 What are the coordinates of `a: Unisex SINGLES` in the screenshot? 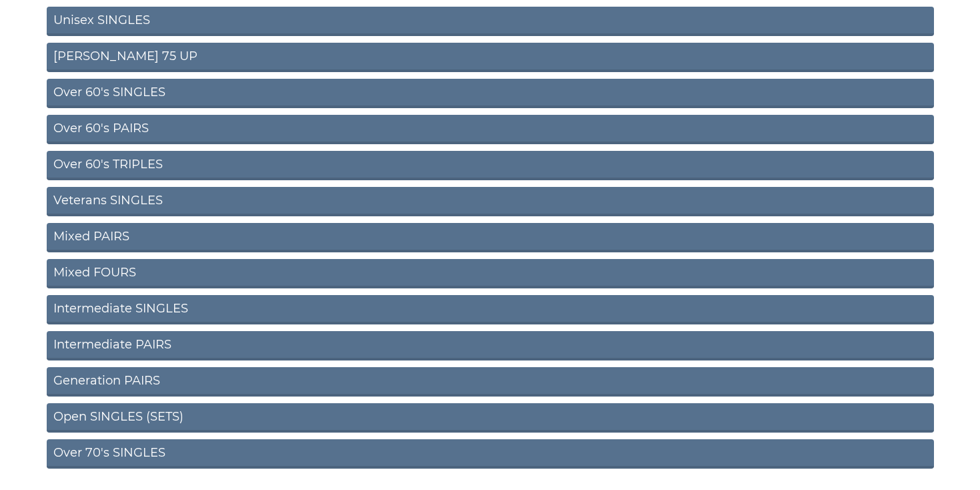 It's located at (490, 21).